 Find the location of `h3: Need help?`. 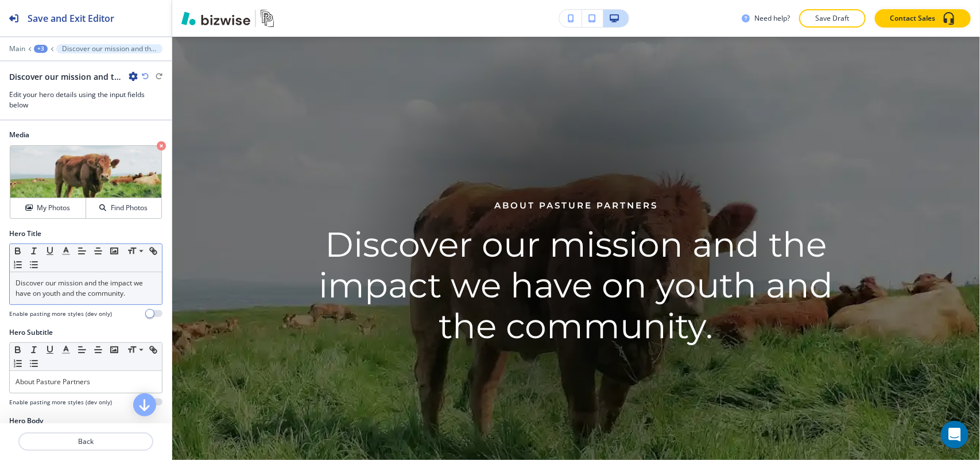

h3: Need help? is located at coordinates (773, 19).